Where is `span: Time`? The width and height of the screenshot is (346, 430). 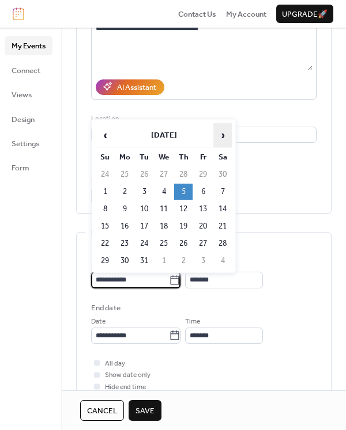 span: Time is located at coordinates (192, 322).